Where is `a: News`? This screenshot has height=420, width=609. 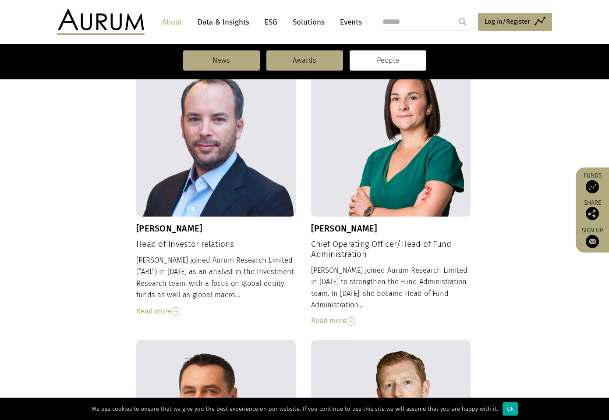
a: News is located at coordinates (221, 60).